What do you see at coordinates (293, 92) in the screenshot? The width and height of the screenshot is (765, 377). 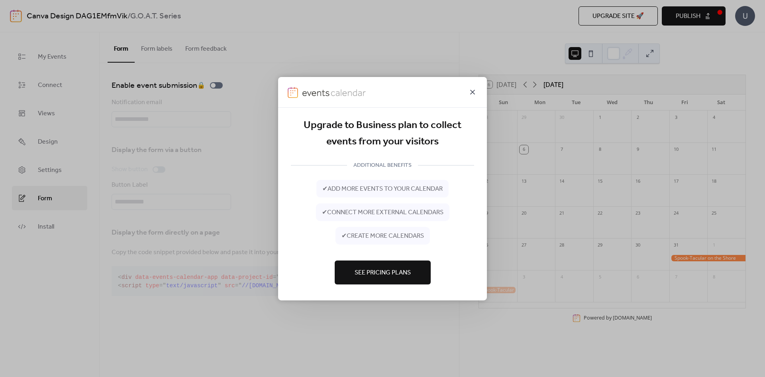 I see `img: logo-icon` at bounding box center [293, 92].